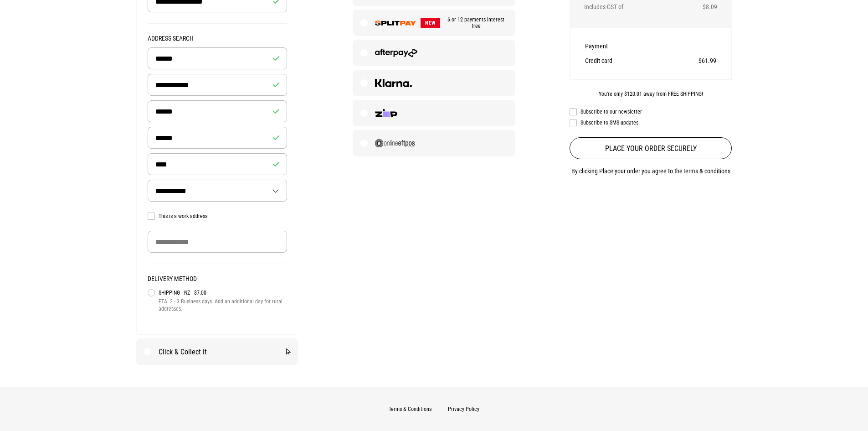 This screenshot has width=868, height=431. I want to click on label: This is a work address, so click(218, 216).